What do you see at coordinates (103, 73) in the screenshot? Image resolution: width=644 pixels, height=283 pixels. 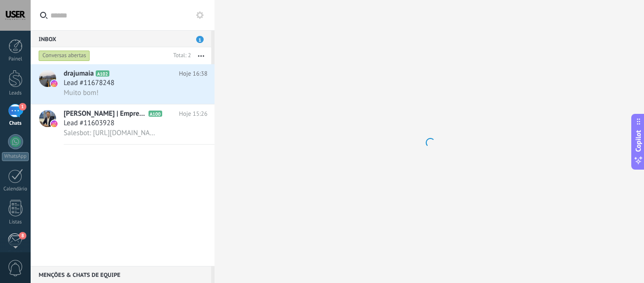 I see `span: A102` at bounding box center [103, 73].